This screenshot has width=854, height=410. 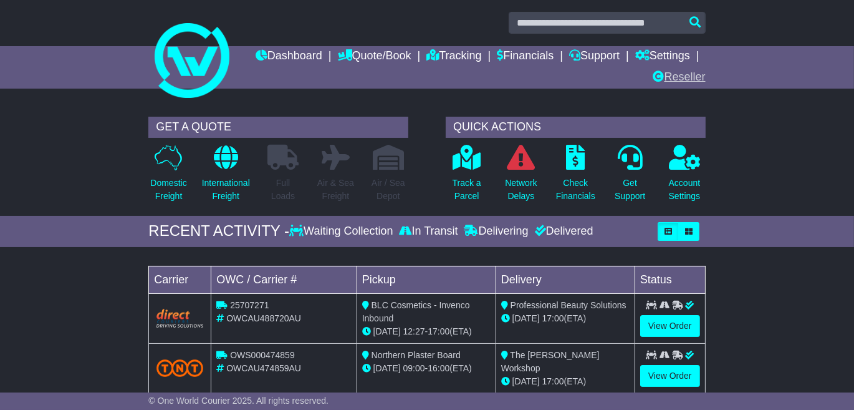 I want to click on a: Quote/Book, so click(x=375, y=57).